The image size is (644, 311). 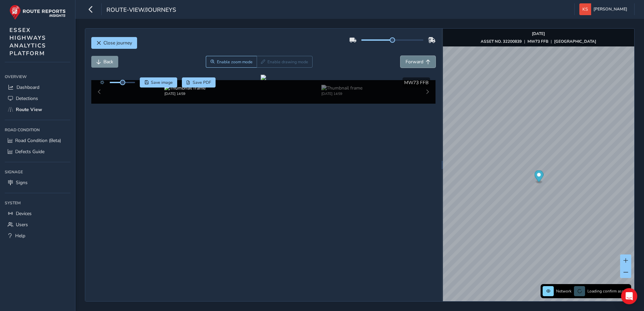 I want to click on div: Open Intercom Messenger, so click(x=630, y=296).